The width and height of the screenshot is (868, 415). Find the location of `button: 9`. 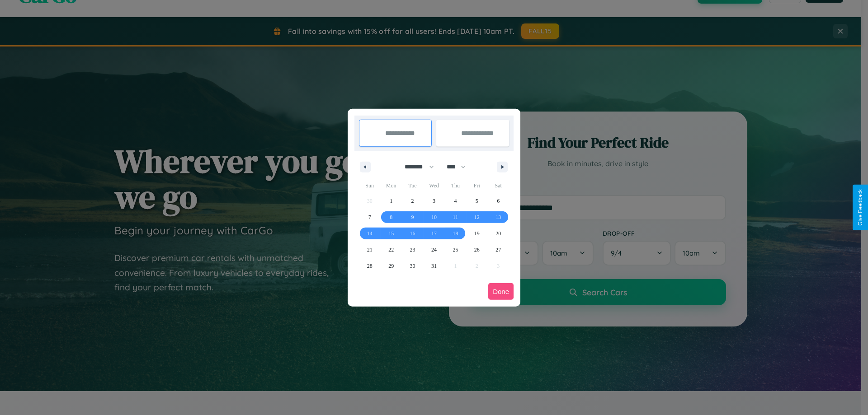

button: 9 is located at coordinates (412, 217).